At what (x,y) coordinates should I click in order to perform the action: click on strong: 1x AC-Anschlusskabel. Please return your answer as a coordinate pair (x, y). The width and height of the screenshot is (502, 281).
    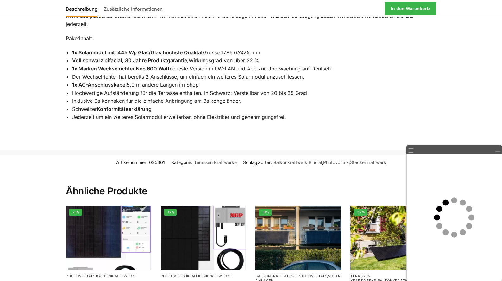
    Looking at the image, I should click on (99, 85).